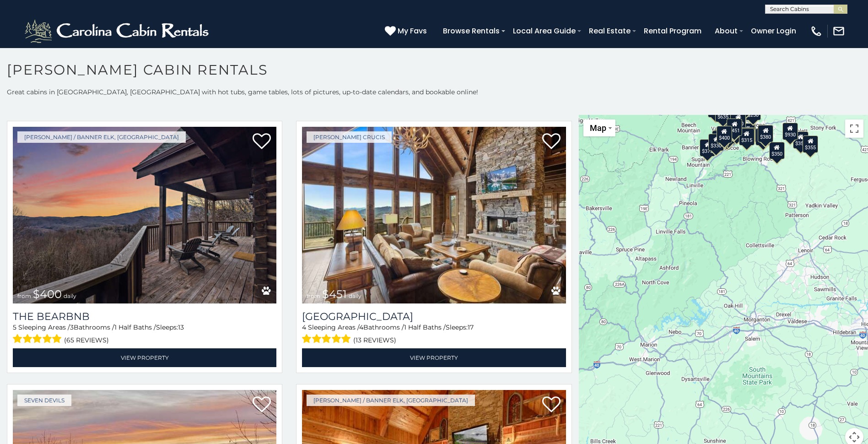  Describe the element at coordinates (716, 142) in the screenshot. I see `div: $330` at that location.